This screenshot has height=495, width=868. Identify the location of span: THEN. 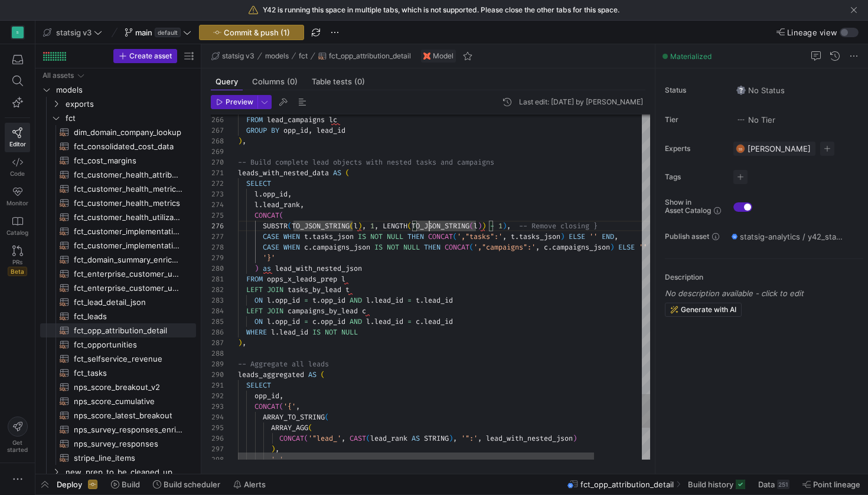
(415, 237).